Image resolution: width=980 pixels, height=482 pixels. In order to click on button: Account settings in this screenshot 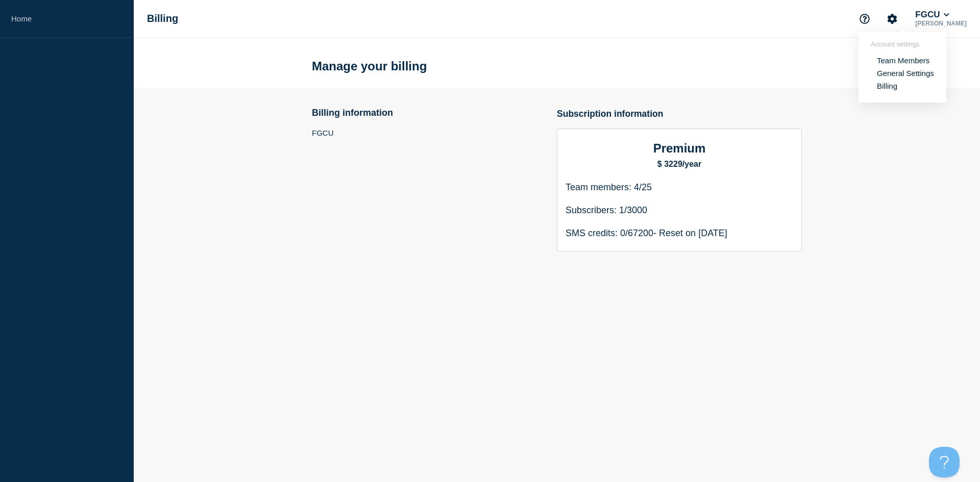, I will do `click(892, 19)`.